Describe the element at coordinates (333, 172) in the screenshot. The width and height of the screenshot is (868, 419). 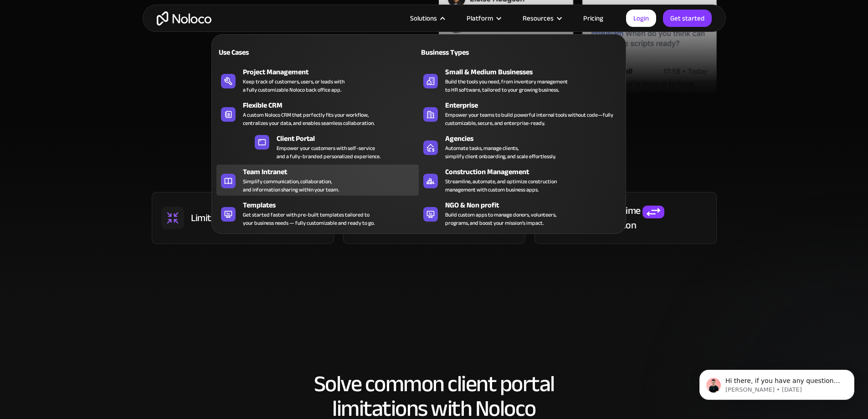
I see `div: Team Intranet` at that location.